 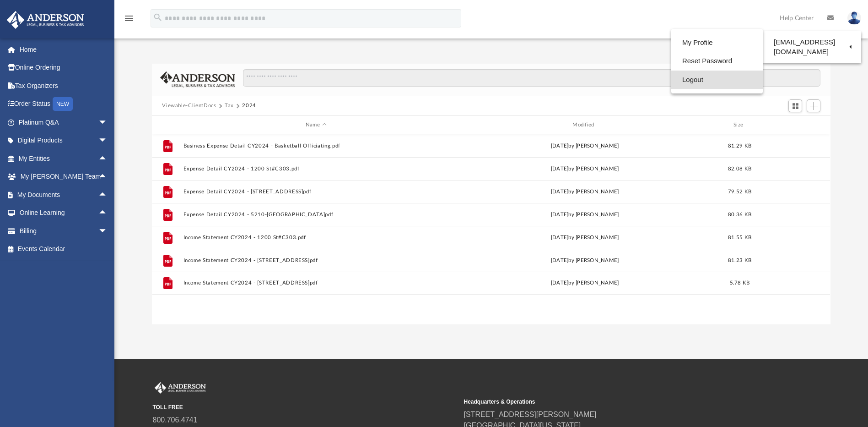 What do you see at coordinates (717, 43) in the screenshot?
I see `a: My Profile` at bounding box center [717, 43].